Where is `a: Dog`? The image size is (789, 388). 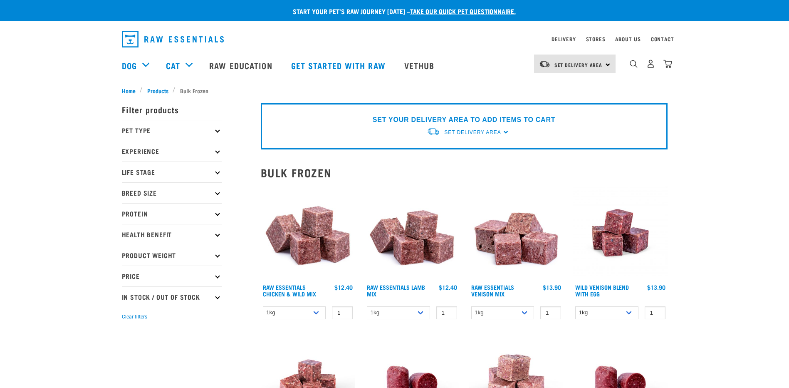 a: Dog is located at coordinates (129, 65).